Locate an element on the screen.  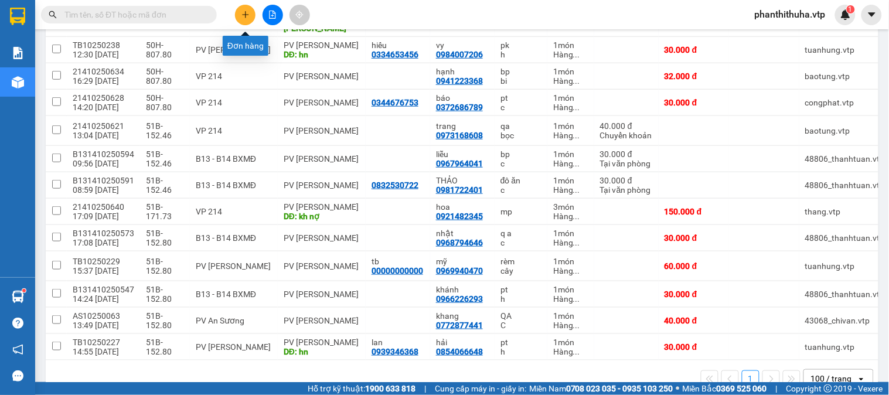
div: B131410250591 is located at coordinates (103, 180).